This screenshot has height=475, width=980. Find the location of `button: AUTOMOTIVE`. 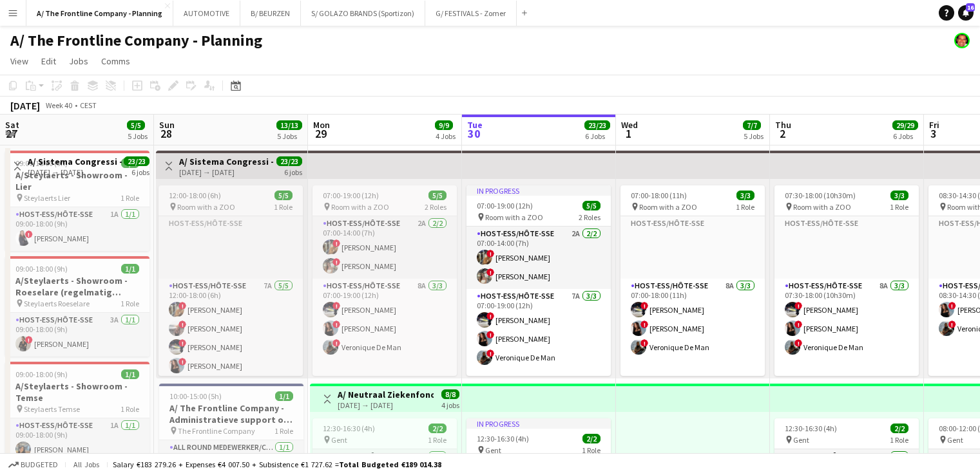

button: AUTOMOTIVE is located at coordinates (207, 13).